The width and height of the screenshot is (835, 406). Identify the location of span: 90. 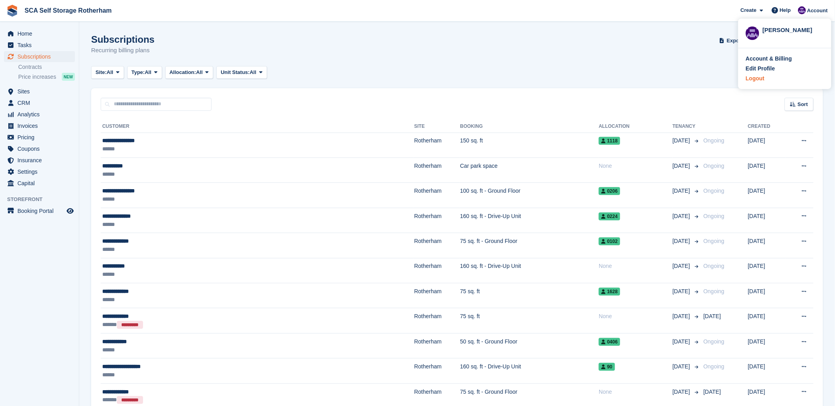
(607, 367).